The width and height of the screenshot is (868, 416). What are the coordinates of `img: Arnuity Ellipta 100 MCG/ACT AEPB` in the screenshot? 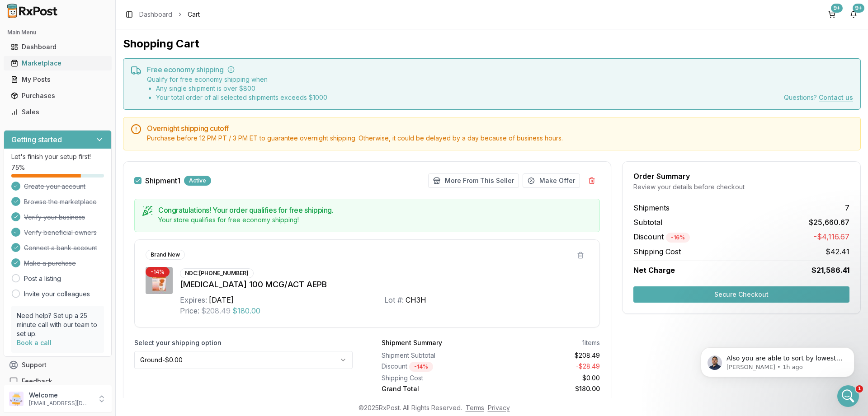 It's located at (159, 281).